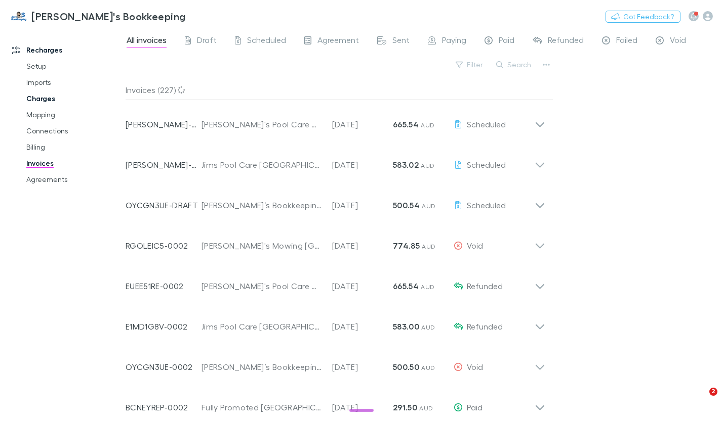  What do you see at coordinates (73, 115) in the screenshot?
I see `a: Mapping` at bounding box center [73, 115].